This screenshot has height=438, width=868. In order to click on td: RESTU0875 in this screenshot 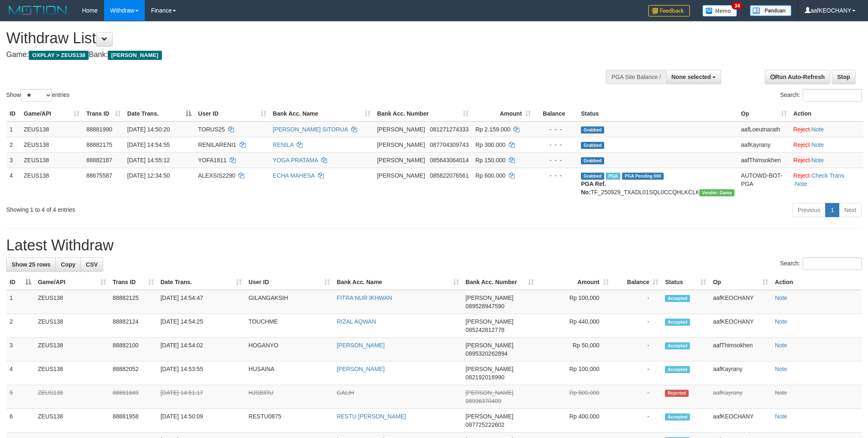, I will do `click(289, 420)`.